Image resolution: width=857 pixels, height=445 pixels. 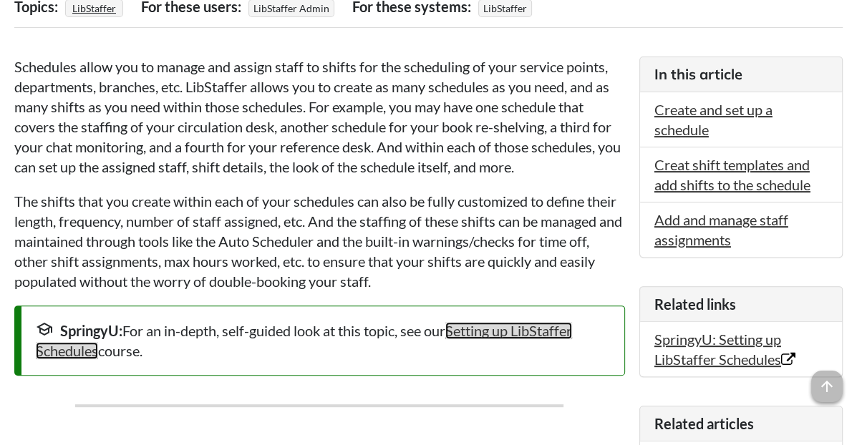 What do you see at coordinates (724, 349) in the screenshot?
I see `a: SpringyU: Setting up LibStaffer Schedules` at bounding box center [724, 349].